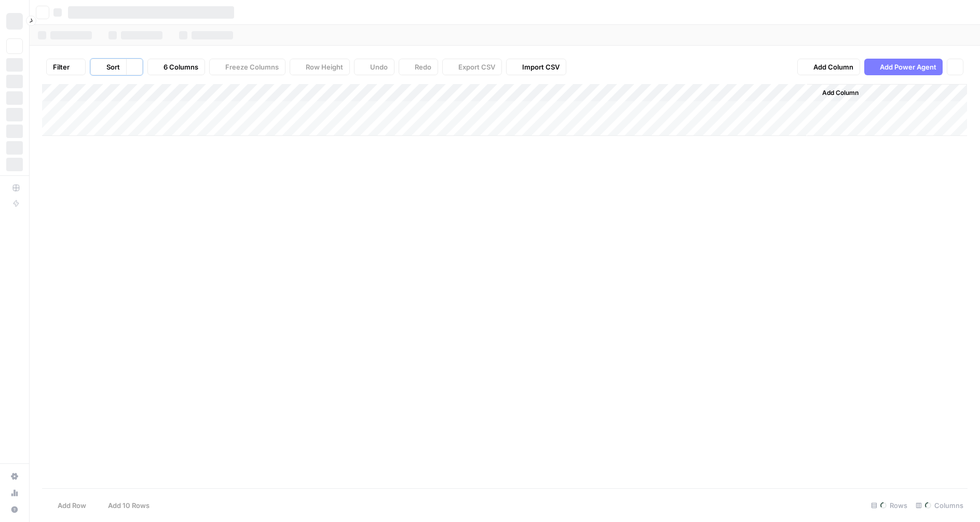 The width and height of the screenshot is (980, 522). Describe the element at coordinates (66, 67) in the screenshot. I see `button: Filter` at that location.